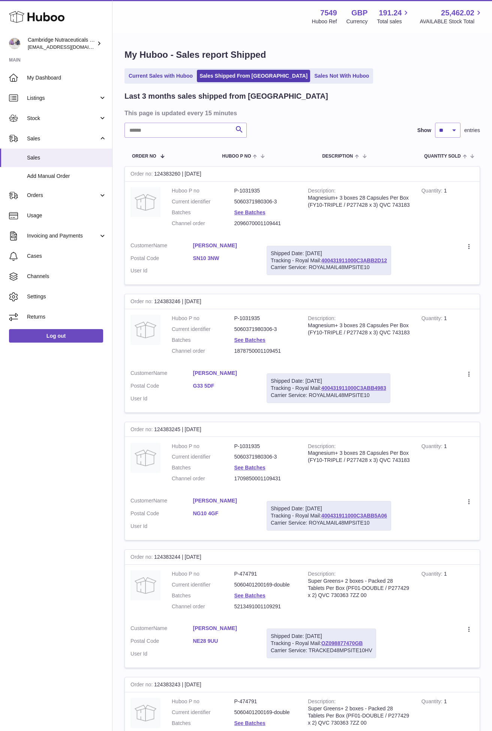  I want to click on div: Carrier Service: TRACKED48MPSITE10HV, so click(322, 650).